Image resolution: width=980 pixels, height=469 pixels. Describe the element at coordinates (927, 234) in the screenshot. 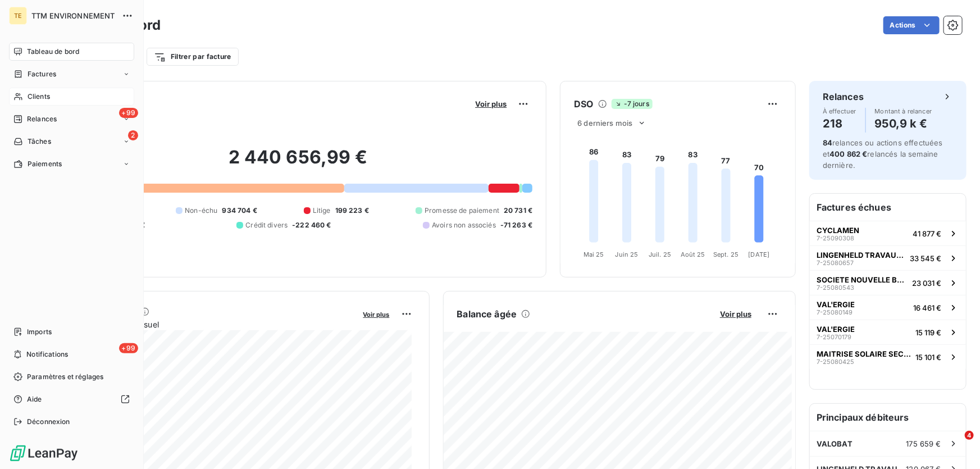

I see `span: 41 877 €` at that location.